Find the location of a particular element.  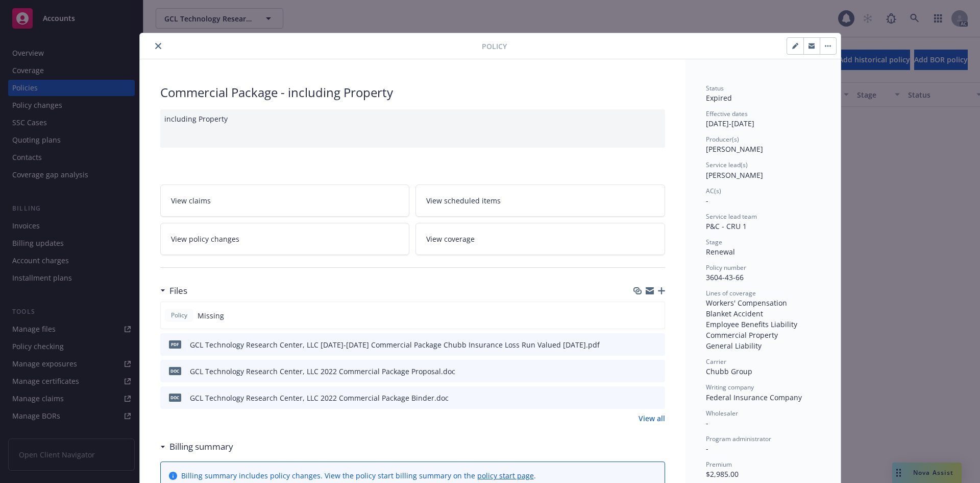

span: Status is located at coordinates (714, 88).